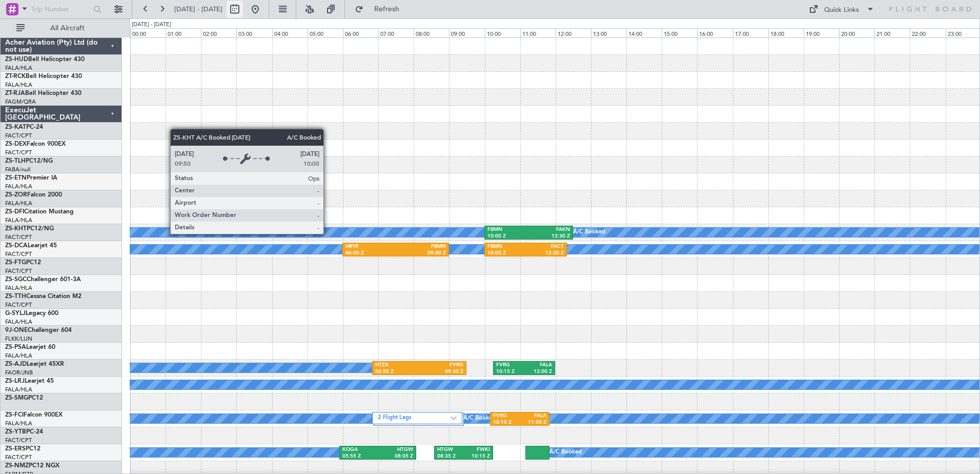  What do you see at coordinates (16, 144) in the screenshot?
I see `span: ZS-DEX` at bounding box center [16, 144].